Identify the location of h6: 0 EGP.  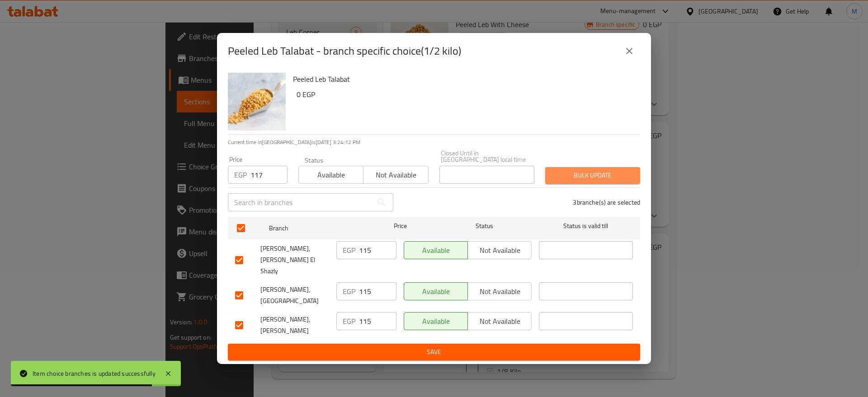
(465, 94).